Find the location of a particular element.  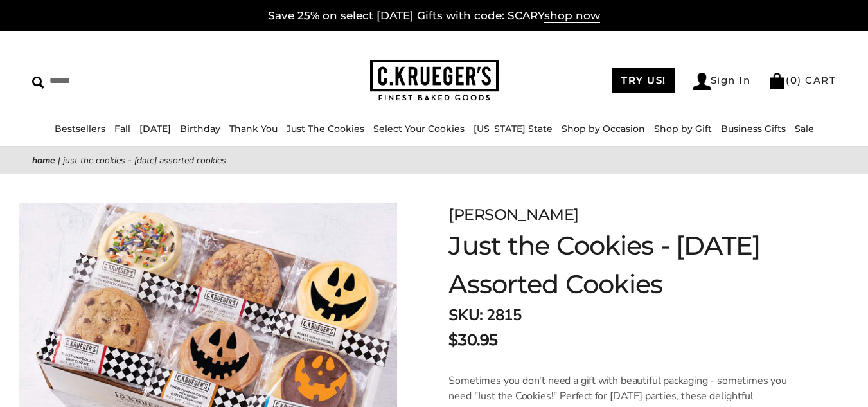

input: Search is located at coordinates (126, 80).